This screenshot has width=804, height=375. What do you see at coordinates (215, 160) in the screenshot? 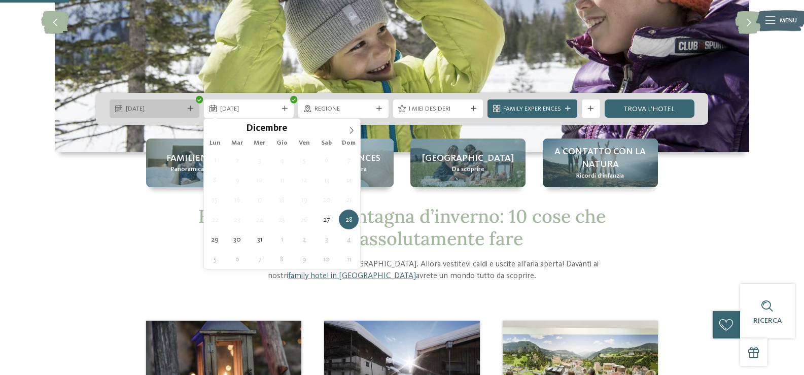
I see `span: Dicembre 1, 2025` at bounding box center [215, 160].